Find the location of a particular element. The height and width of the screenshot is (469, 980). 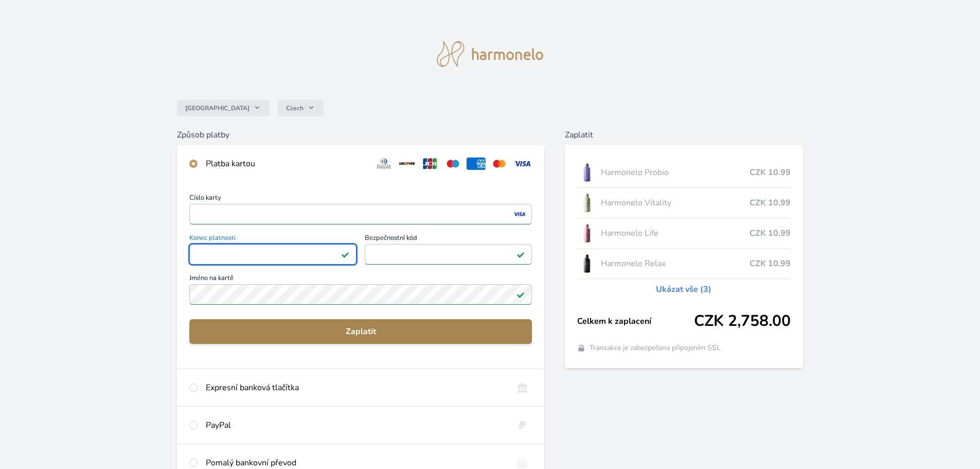

img: CLEAN_LIFE_se_stinem_x-lo.jpg is located at coordinates (587, 233).